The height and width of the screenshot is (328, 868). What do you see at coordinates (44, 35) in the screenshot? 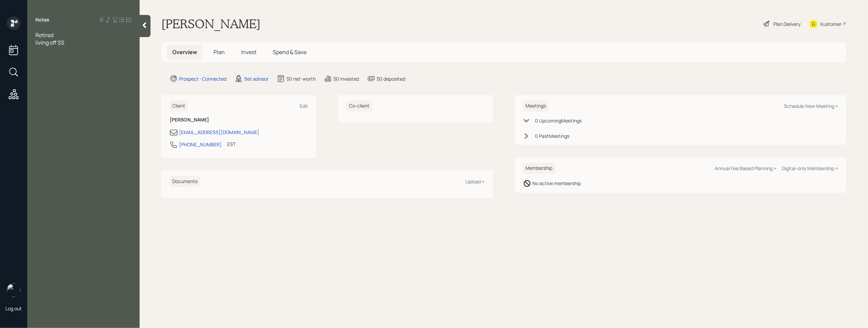
I see `span: Retired` at bounding box center [44, 35].